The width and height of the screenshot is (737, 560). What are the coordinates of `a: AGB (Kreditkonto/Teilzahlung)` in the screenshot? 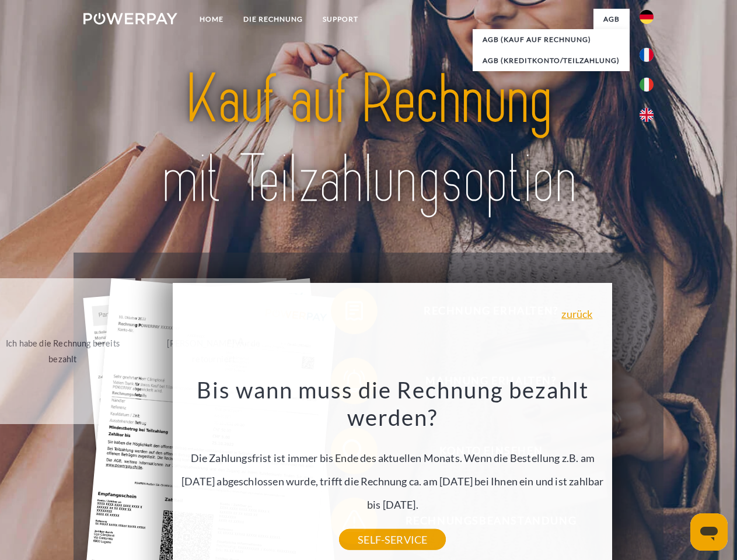 It's located at (551, 60).